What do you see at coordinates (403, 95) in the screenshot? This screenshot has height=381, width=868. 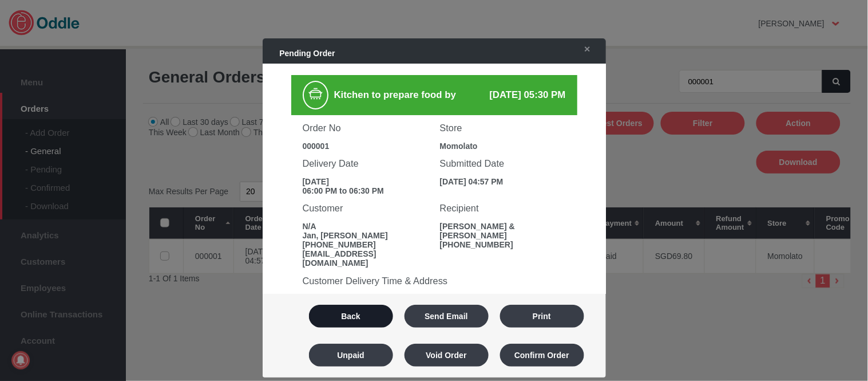 I see `div: Kitchen to prepare food by` at bounding box center [403, 95].